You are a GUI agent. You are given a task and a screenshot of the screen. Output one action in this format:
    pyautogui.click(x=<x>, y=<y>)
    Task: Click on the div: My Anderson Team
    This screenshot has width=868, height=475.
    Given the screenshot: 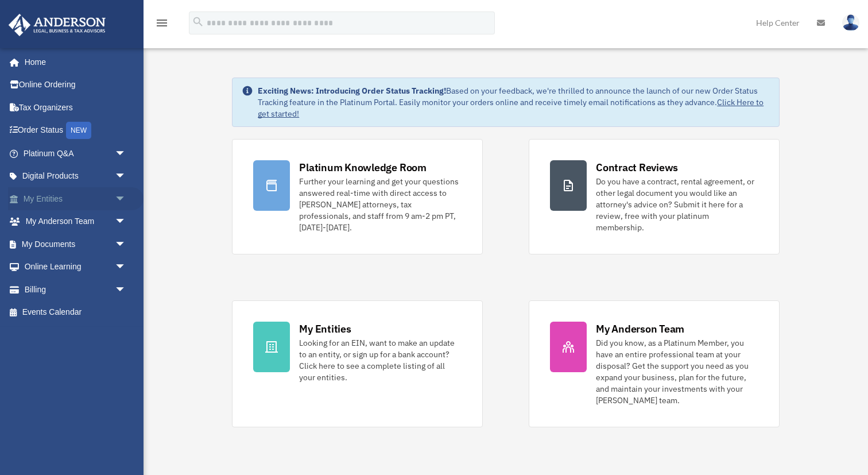 What is the action you would take?
    pyautogui.click(x=641, y=328)
    